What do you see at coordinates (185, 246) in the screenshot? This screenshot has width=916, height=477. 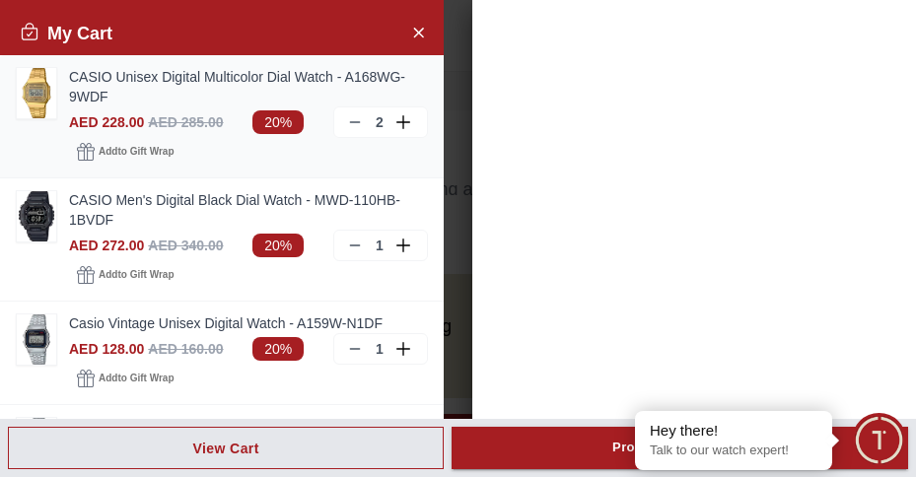 I see `span: AED 340.00` at bounding box center [185, 246].